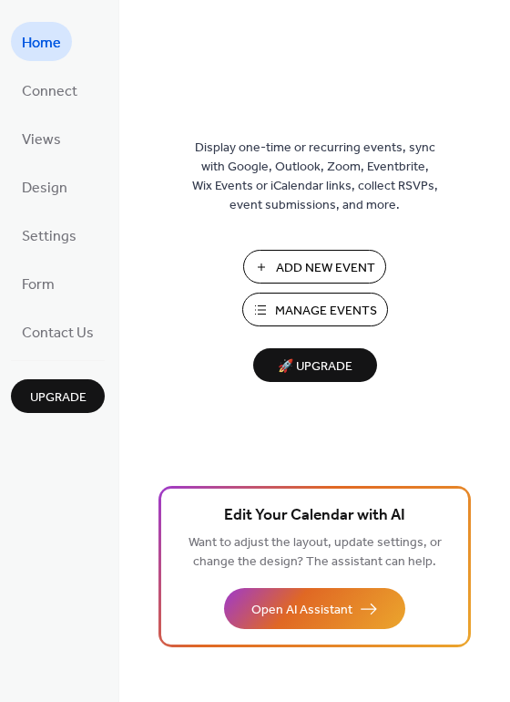 Image resolution: width=510 pixels, height=702 pixels. What do you see at coordinates (57, 331) in the screenshot?
I see `a: Contact Us` at bounding box center [57, 331].